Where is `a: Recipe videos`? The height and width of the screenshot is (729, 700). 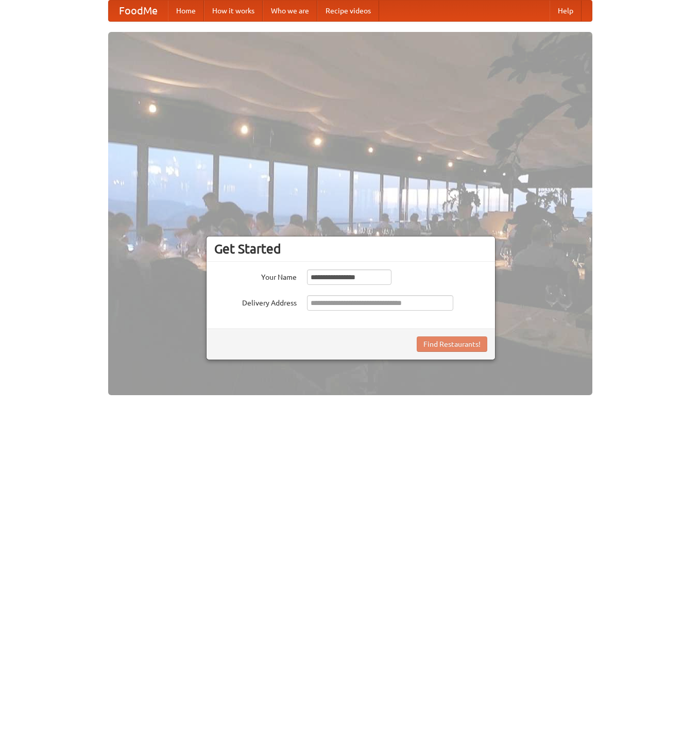
a: Recipe videos is located at coordinates (349, 10).